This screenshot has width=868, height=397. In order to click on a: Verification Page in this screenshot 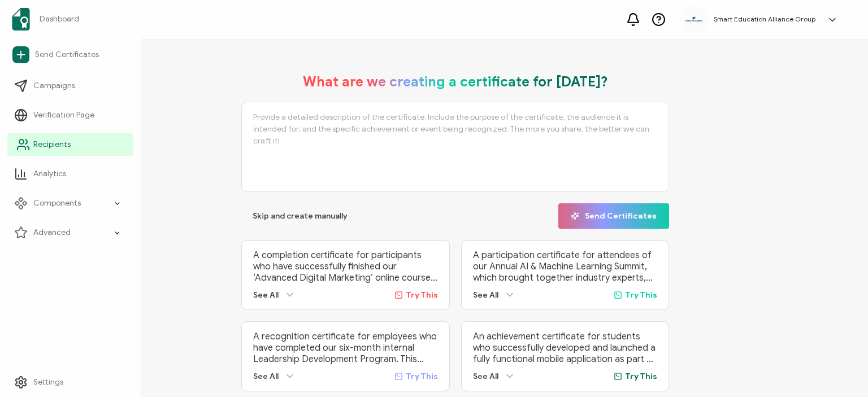, I will do `click(70, 115)`.